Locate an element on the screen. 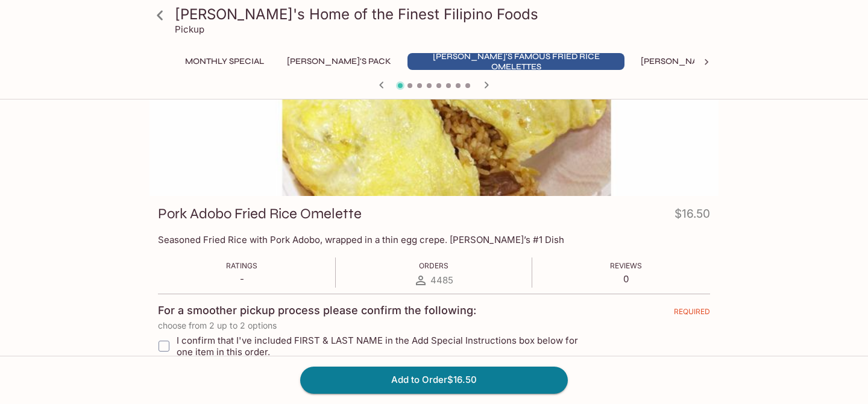 The image size is (868, 404). span: Ratings is located at coordinates (242, 265).